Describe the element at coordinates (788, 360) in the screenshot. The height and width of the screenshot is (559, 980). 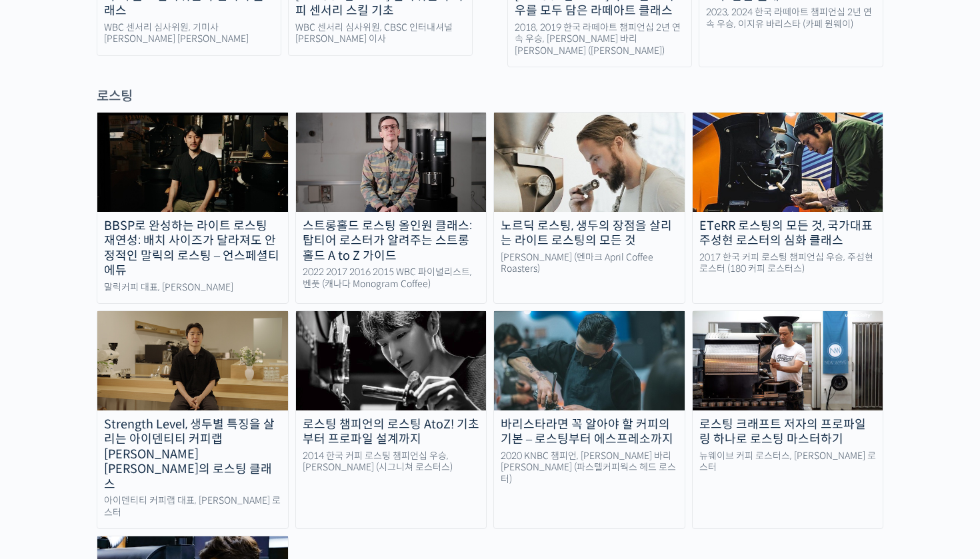
I see `img: coffee-roasting-thumbnail-500x260-1.jpg` at that location.